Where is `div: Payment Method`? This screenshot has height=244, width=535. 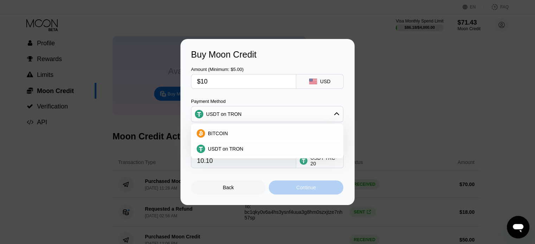
div: Payment Method is located at coordinates (267, 101).